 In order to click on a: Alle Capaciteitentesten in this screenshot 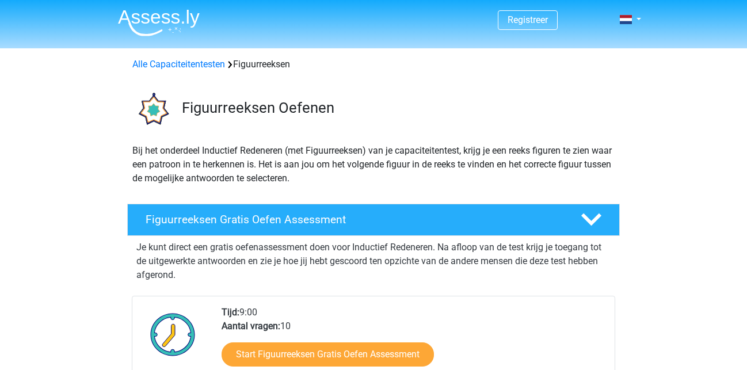, I will do `click(178, 64)`.